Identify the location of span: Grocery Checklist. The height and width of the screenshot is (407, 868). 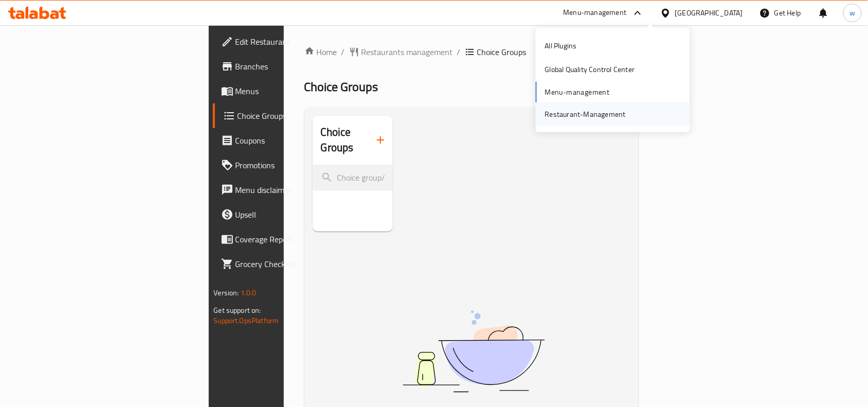
(291, 264).